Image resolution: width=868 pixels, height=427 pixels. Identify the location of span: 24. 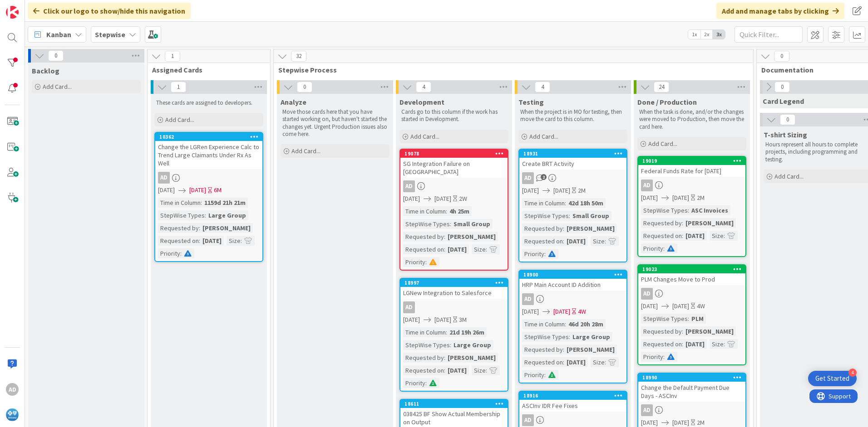
(661, 87).